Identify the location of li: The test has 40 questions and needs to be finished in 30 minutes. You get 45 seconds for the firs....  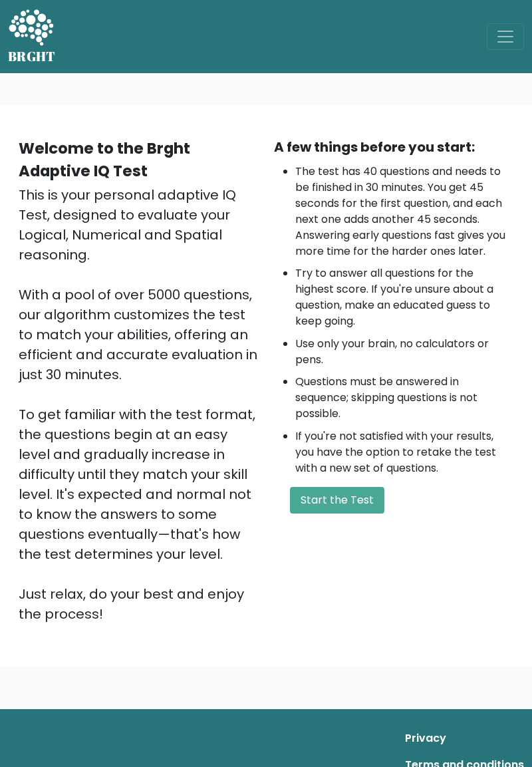
(404, 211).